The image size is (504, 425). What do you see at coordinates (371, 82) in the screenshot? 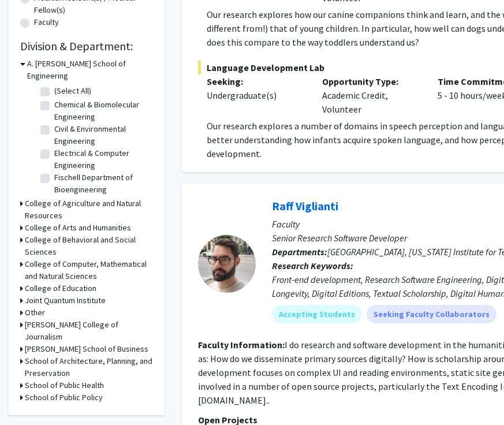
I see `p: Opportunity Type:` at bounding box center [371, 82].